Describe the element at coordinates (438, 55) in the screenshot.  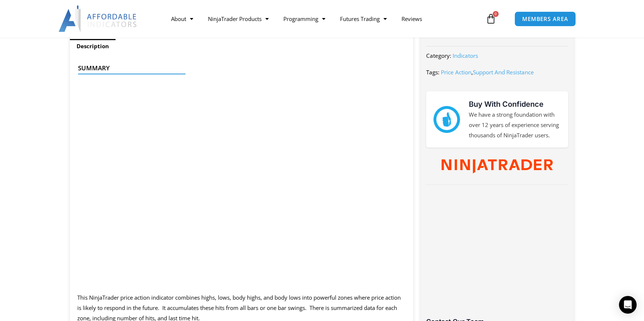
I see `span: Category:` at that location.